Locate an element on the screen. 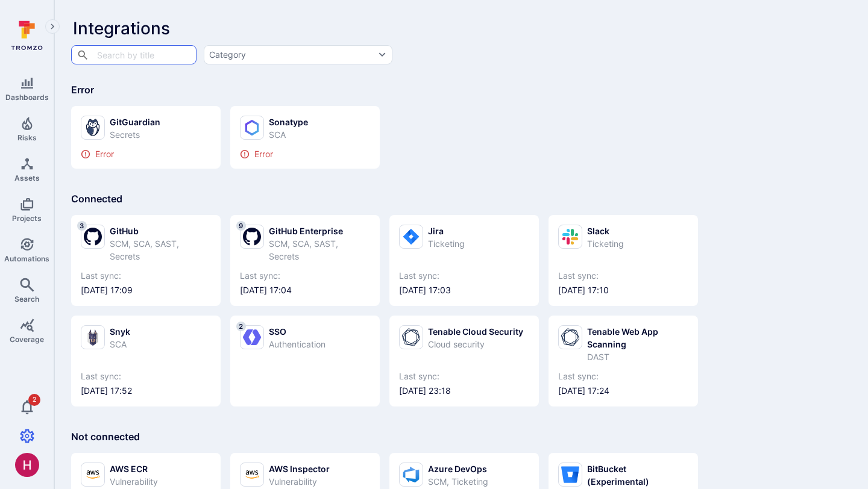 This screenshot has height=489, width=868. span: Integrations is located at coordinates (121, 28).